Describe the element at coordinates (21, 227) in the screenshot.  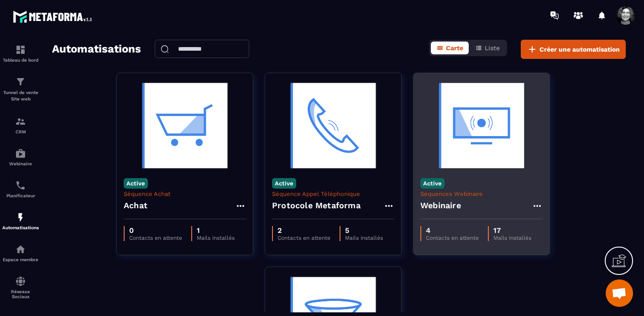
I see `p: Automatisations` at that location.